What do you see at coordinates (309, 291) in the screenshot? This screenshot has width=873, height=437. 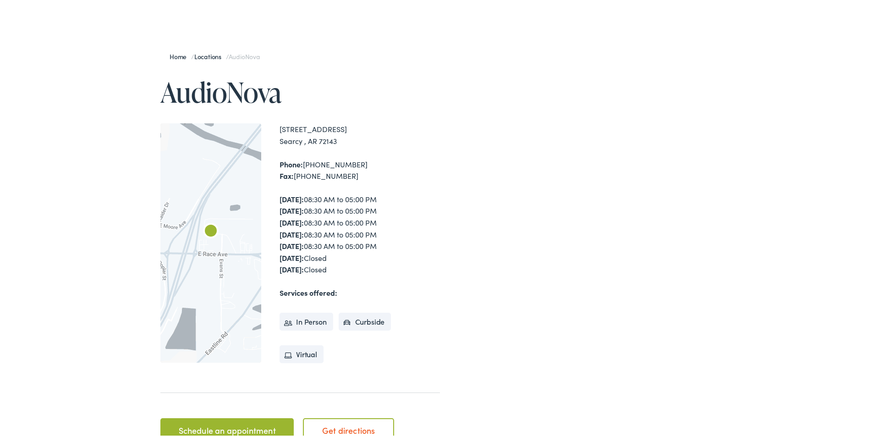 I see `strong: Services offered:` at bounding box center [309, 291].